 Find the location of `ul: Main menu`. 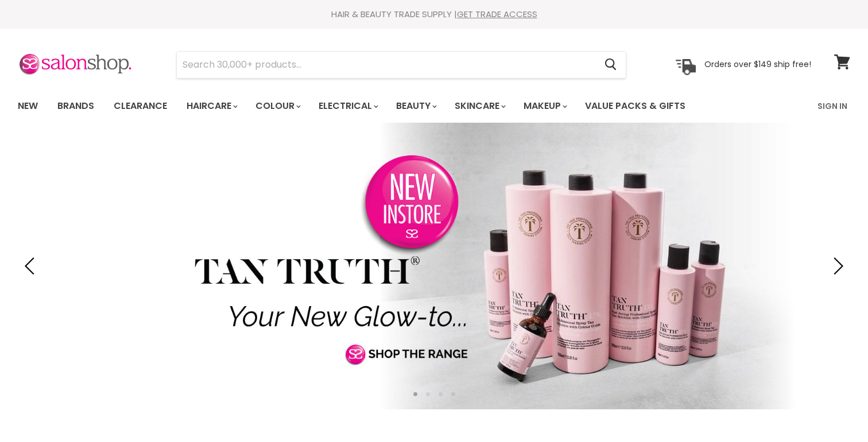

ul: Main menu is located at coordinates (381, 106).